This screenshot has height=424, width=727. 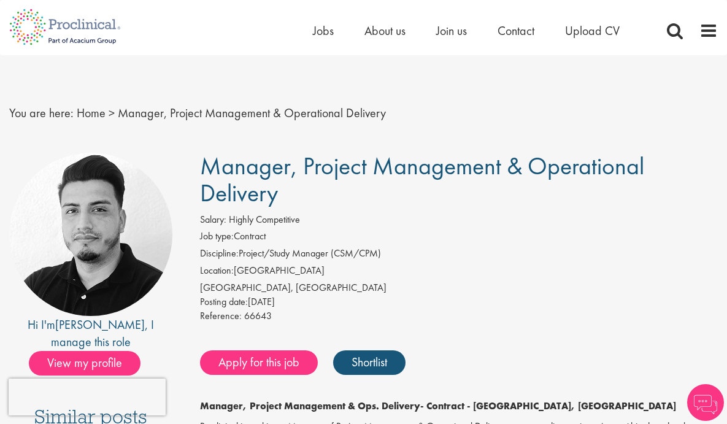 What do you see at coordinates (91, 361) in the screenshot?
I see `a: View my profile` at bounding box center [91, 361].